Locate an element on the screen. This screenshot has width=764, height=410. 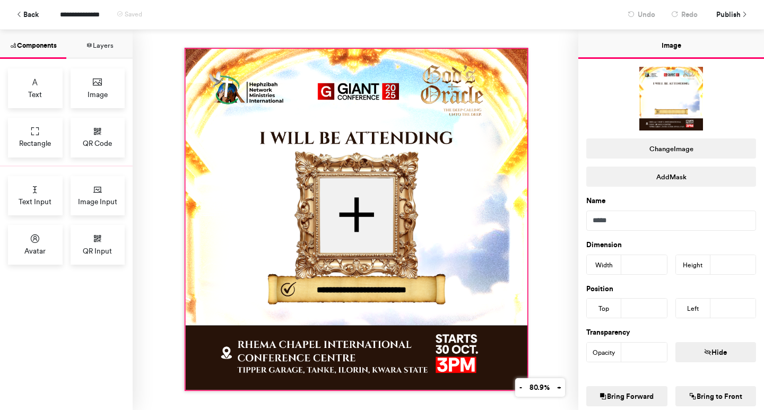
div: Height is located at coordinates (693, 265).